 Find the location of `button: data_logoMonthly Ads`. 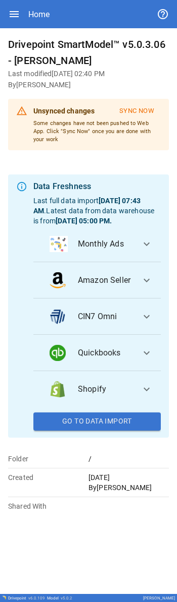

button: data_logoMonthly Ads is located at coordinates (97, 244).